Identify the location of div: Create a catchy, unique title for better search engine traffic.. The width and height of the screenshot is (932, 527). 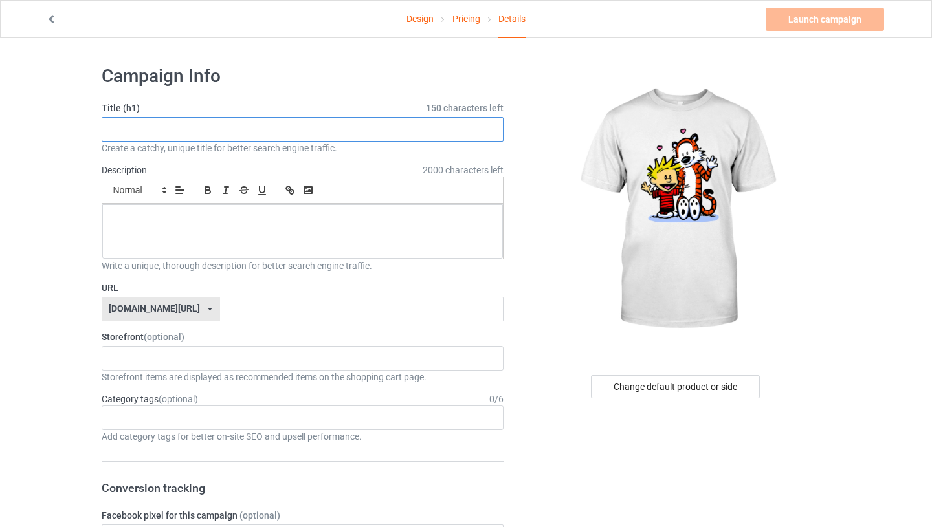
(303, 148).